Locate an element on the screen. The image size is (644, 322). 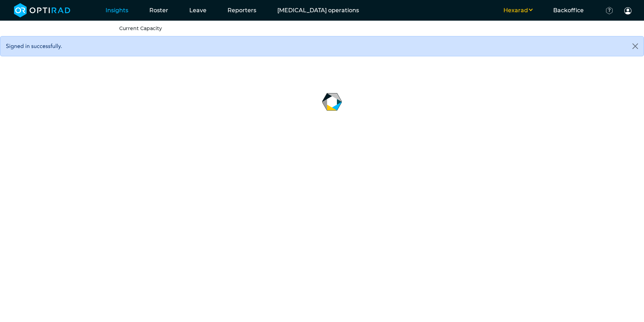
a: Current Capacity is located at coordinates (140, 28).